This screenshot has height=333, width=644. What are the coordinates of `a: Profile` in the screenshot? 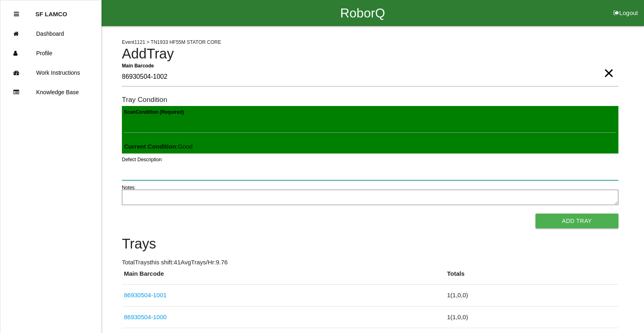 It's located at (51, 53).